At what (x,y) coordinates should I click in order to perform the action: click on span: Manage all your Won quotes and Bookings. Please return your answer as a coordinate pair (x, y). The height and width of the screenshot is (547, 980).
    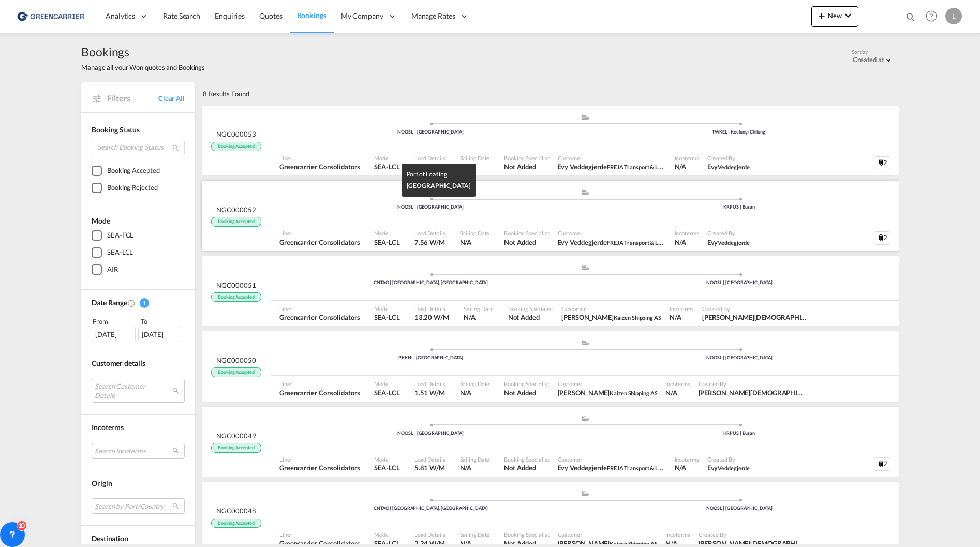
    Looking at the image, I should click on (143, 67).